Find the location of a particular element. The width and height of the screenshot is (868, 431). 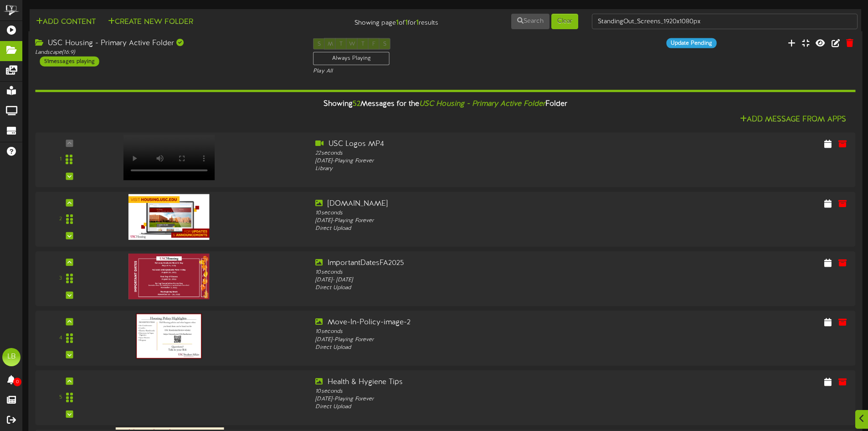

button: Add Message From Apps is located at coordinates (793, 120).